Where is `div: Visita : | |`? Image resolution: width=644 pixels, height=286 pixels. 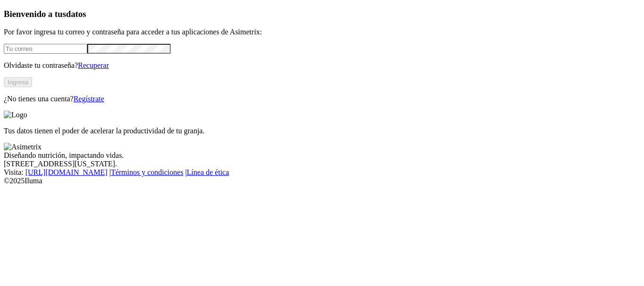
div: Visita : | | is located at coordinates (322, 173).